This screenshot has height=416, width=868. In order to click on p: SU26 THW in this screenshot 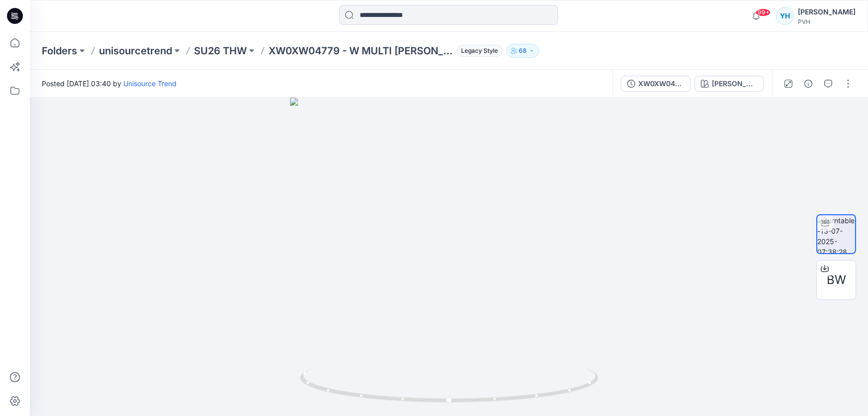, I will do `click(221, 51)`.